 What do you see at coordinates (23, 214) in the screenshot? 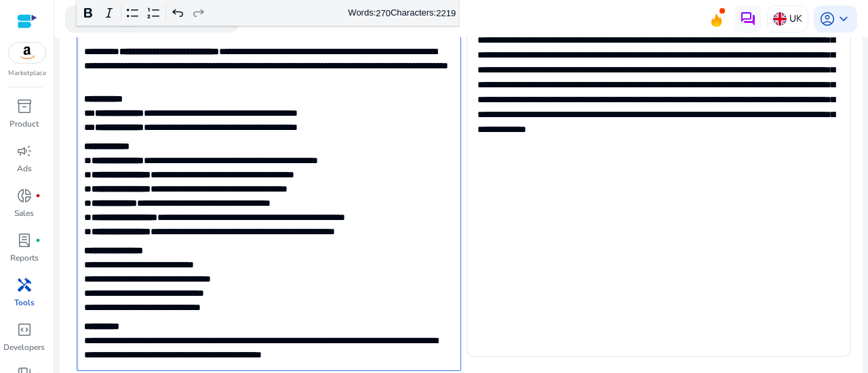
I see `p: Sales` at bounding box center [23, 214].